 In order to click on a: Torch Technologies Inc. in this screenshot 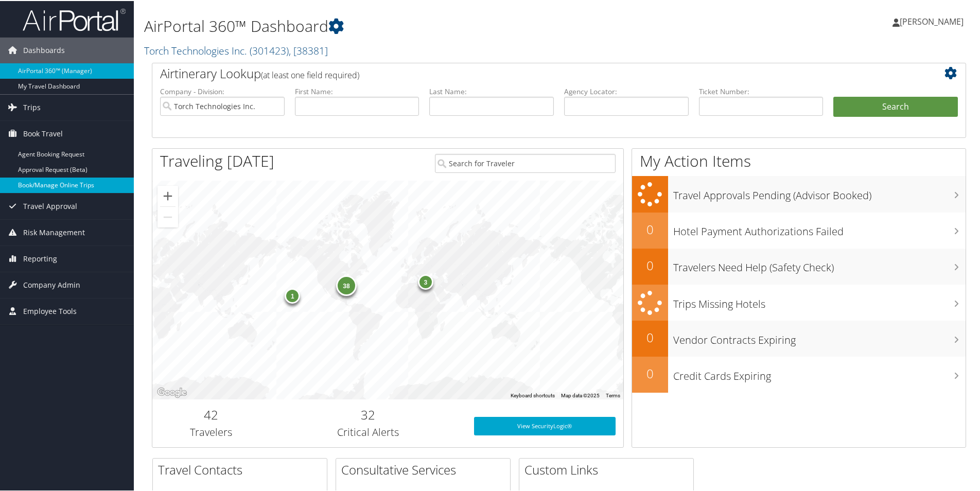, I will do `click(235, 49)`.